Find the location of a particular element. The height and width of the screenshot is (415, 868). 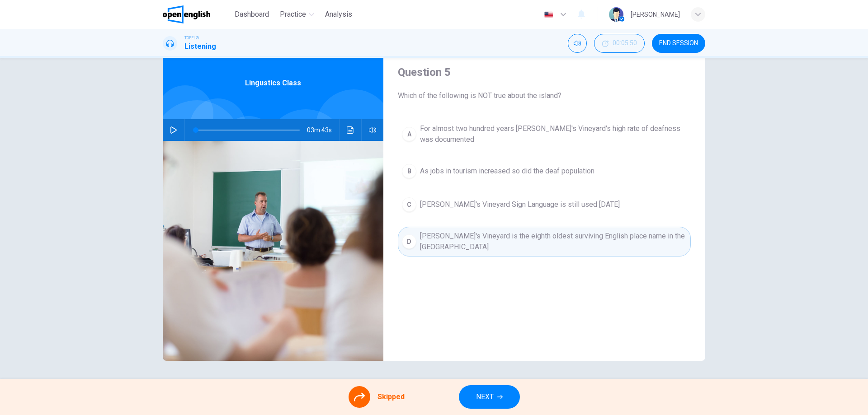

button: Dashboard is located at coordinates (252, 15).